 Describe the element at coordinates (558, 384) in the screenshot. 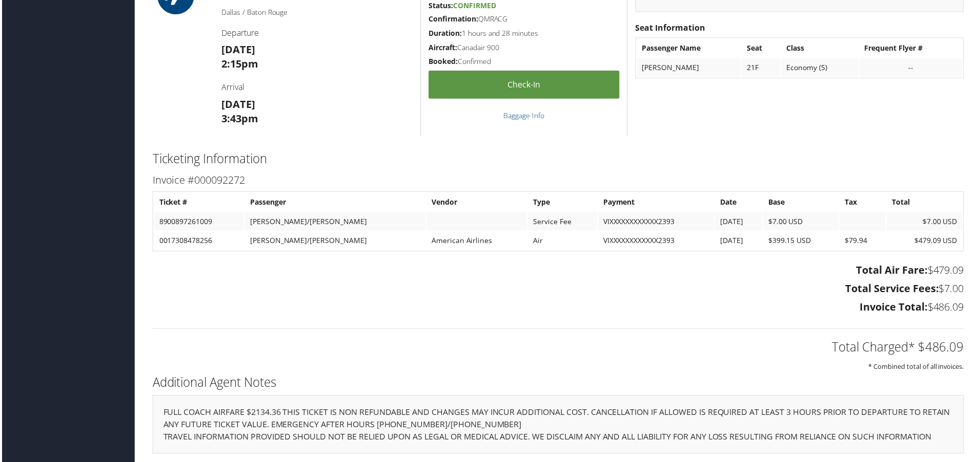

I see `h2: Additional Agent Notes` at that location.